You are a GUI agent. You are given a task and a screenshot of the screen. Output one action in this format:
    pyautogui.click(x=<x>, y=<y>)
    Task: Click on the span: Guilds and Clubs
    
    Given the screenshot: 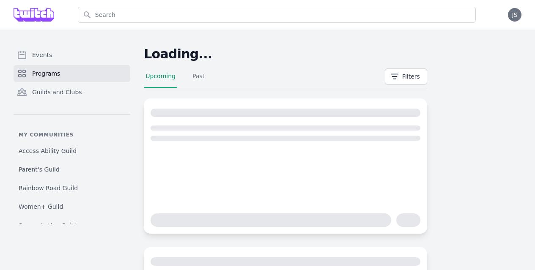 What is the action you would take?
    pyautogui.click(x=57, y=92)
    